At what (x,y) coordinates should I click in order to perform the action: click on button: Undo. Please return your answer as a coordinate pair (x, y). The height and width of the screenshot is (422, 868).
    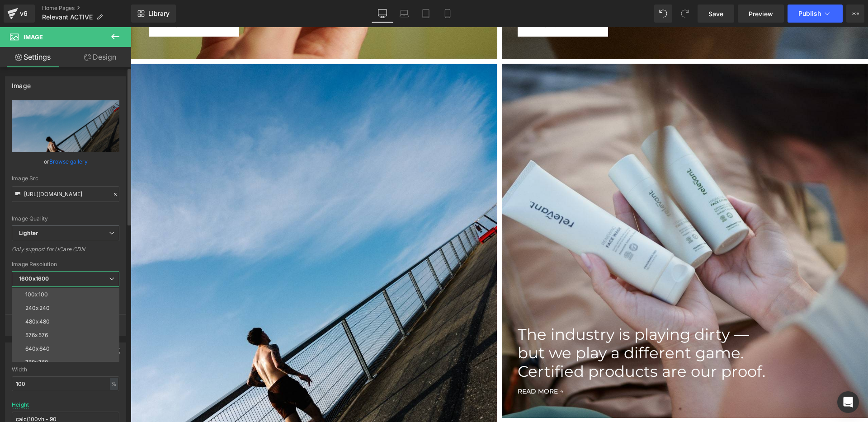
    Looking at the image, I should click on (663, 13).